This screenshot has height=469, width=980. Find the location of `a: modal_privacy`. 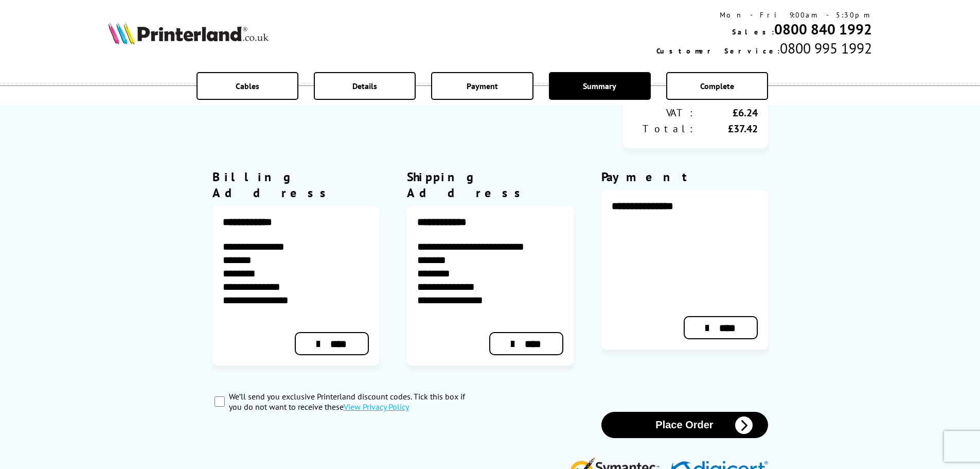

a: modal_privacy is located at coordinates (376, 407).